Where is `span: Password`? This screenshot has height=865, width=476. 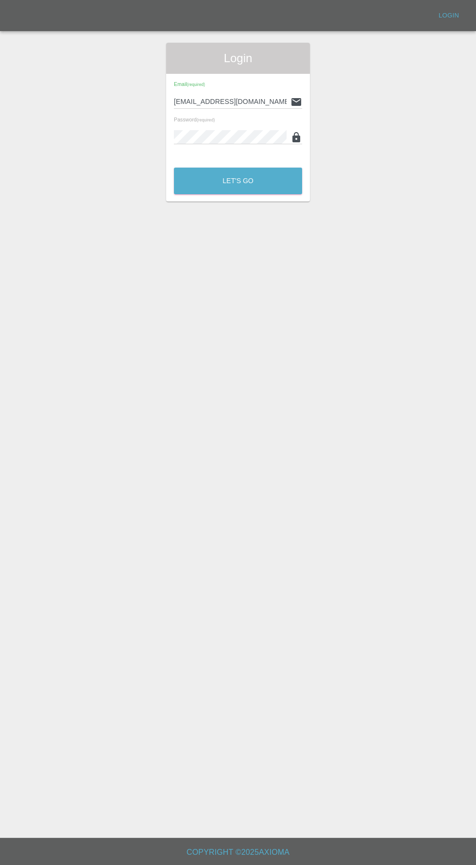 span: Password is located at coordinates (194, 119).